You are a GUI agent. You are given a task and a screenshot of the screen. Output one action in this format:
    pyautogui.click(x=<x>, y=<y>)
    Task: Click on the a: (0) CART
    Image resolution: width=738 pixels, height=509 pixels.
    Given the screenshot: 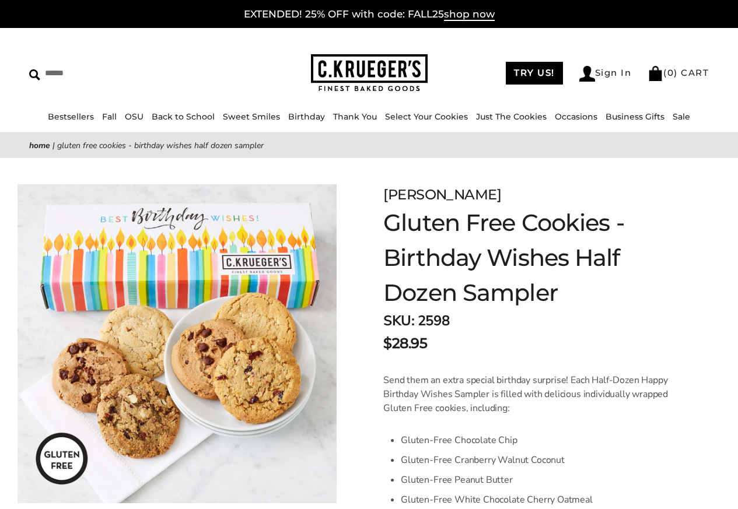 What is the action you would take?
    pyautogui.click(x=678, y=72)
    